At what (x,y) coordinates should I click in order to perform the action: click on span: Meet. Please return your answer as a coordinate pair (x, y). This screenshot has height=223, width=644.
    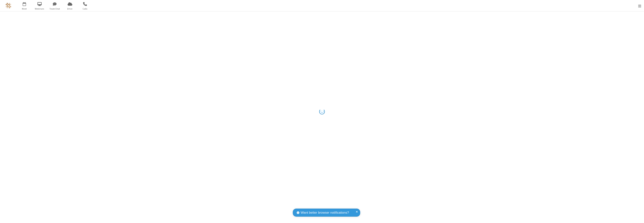
    Looking at the image, I should click on (24, 9).